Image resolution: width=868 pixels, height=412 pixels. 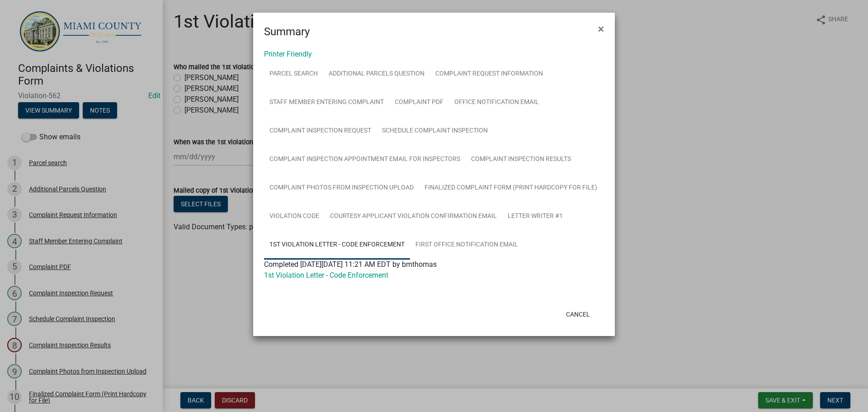 What do you see at coordinates (341, 189) in the screenshot?
I see `a: Complaint Photos from Inspection Upload` at bounding box center [341, 189].